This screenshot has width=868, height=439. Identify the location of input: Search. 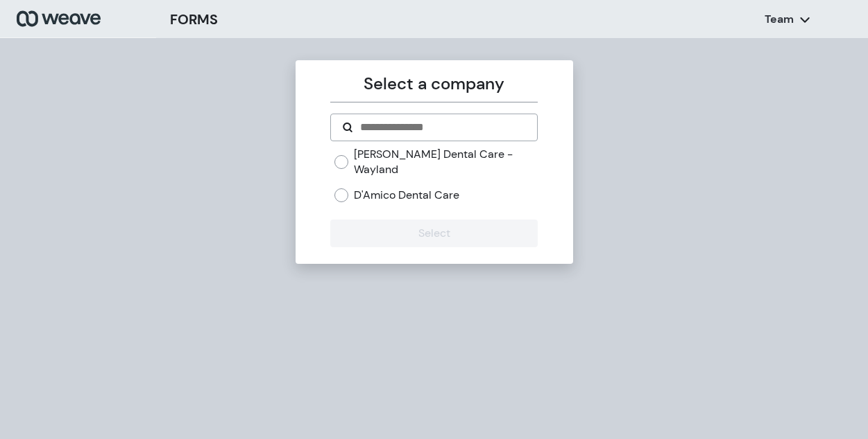
(442, 127).